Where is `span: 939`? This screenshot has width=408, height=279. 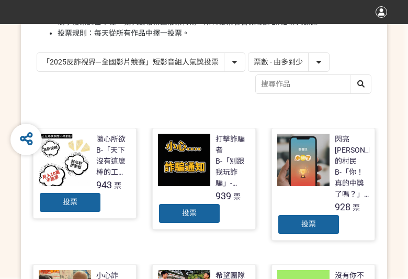 span: 939 is located at coordinates (224, 195).